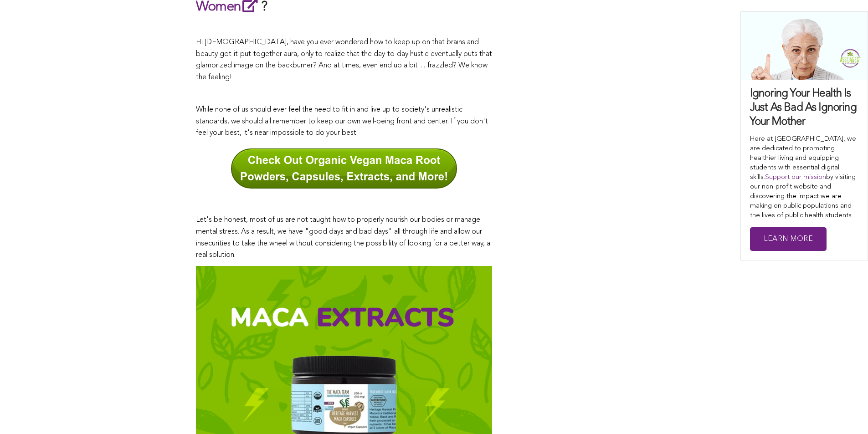  Describe the element at coordinates (344, 168) in the screenshot. I see `img: Check Out Organic Vegan Maca Root Powders, Capsules, Extracts, and More!` at that location.